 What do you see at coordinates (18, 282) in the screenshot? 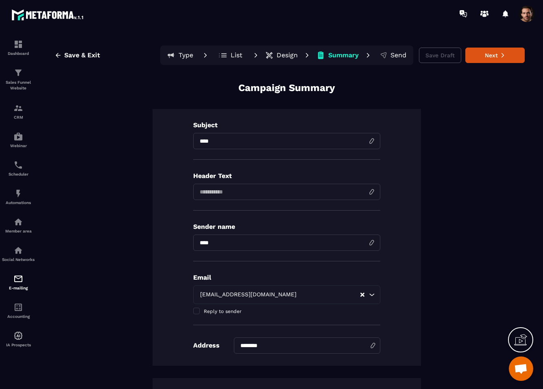
I see `a: emailemailE-mailing` at bounding box center [18, 282].